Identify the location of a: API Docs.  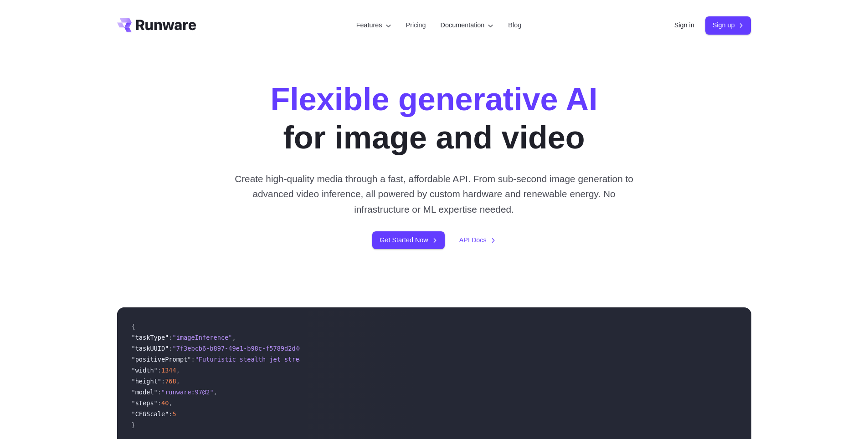
(477, 240).